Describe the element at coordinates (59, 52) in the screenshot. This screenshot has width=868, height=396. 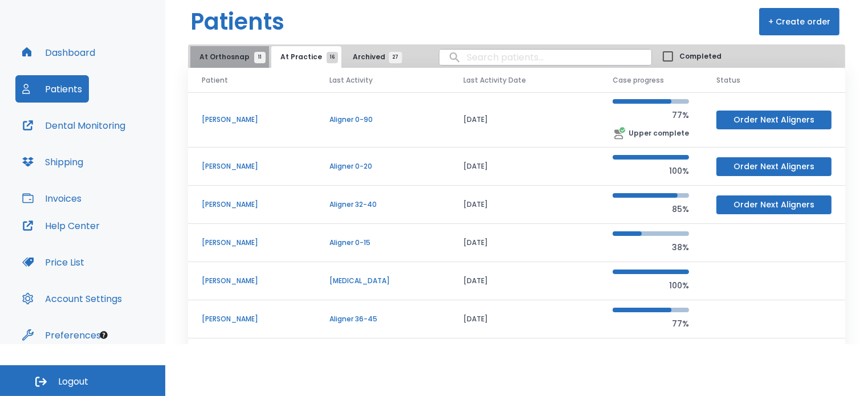
I see `a: Dashboard` at that location.